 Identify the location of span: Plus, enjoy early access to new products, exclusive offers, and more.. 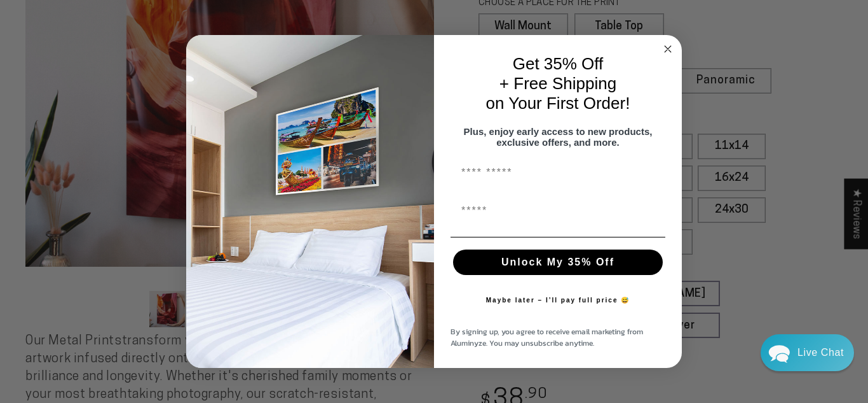
(558, 137).